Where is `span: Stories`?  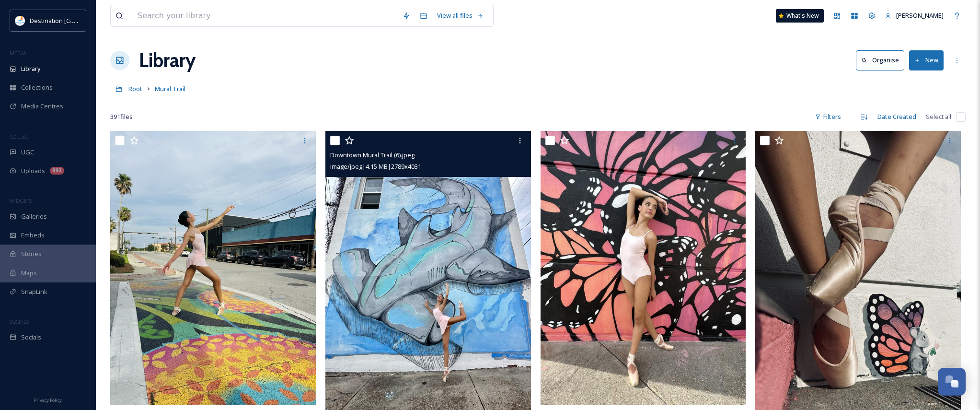 span: Stories is located at coordinates (31, 254).